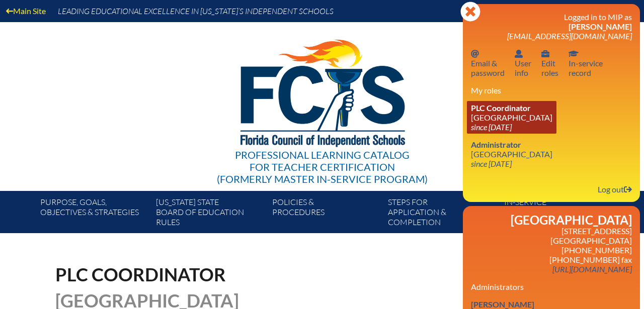 The width and height of the screenshot is (644, 309). I want to click on a: Steps forapplication & completion, so click(442, 214).